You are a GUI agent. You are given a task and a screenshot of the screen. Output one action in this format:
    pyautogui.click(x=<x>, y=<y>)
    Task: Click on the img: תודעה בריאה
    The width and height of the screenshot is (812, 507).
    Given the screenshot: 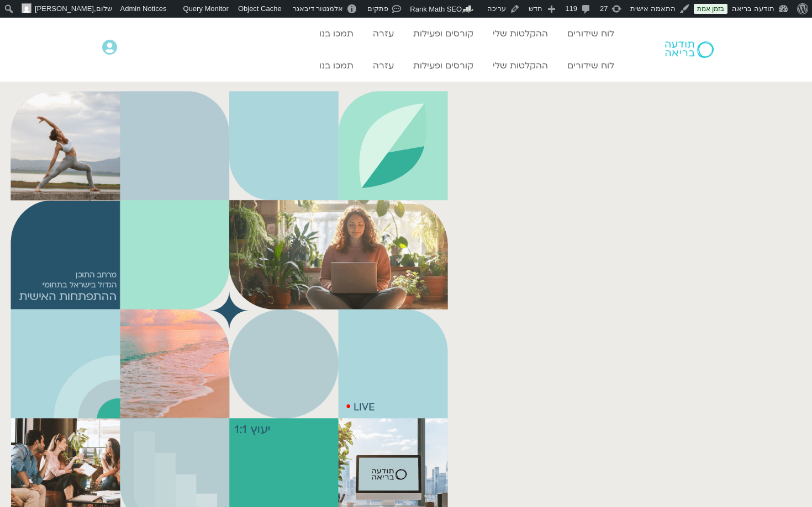 What is the action you would take?
    pyautogui.click(x=689, y=50)
    